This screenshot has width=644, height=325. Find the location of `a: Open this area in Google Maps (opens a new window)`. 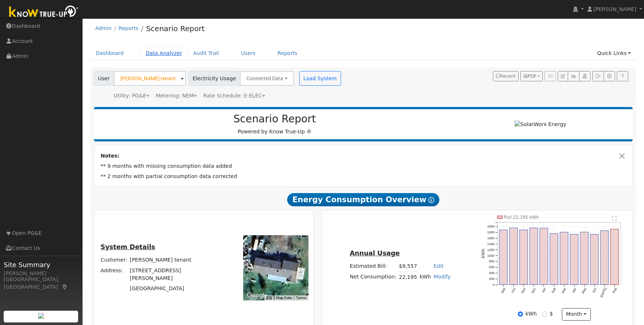

a: Open this area in Google Maps (opens a new window) is located at coordinates (257, 296).